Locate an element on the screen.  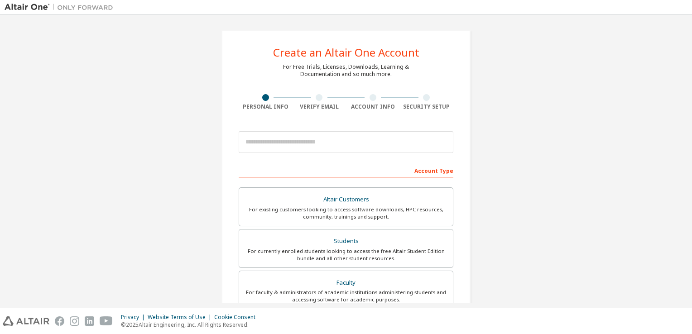
img: facebook.svg is located at coordinates (59, 321).